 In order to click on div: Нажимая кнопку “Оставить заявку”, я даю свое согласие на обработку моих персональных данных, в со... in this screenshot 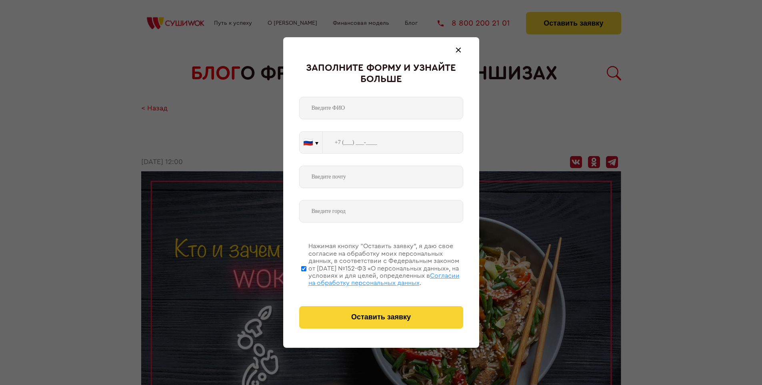, I will do `click(386, 264)`.